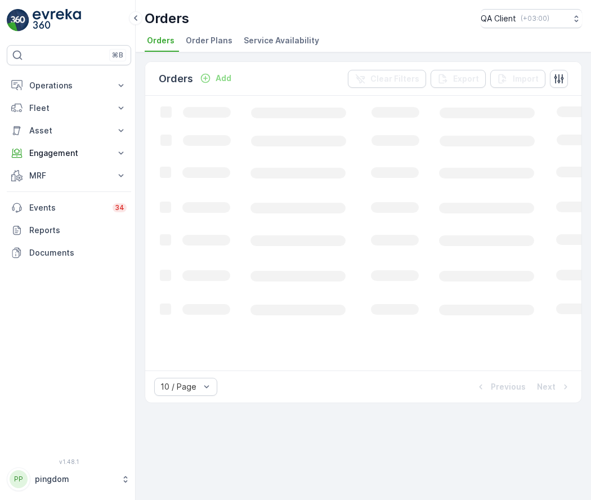 Image resolution: width=591 pixels, height=500 pixels. Describe the element at coordinates (498, 19) in the screenshot. I see `p: QA Client` at that location.